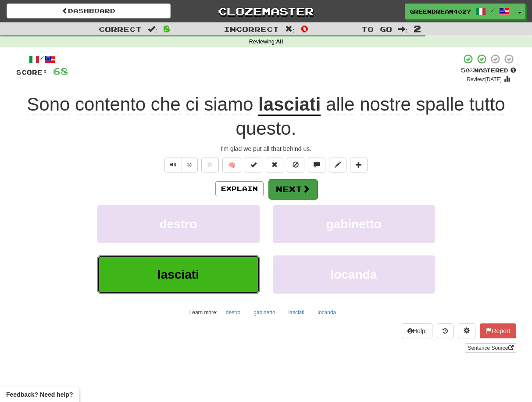 Image resolution: width=532 pixels, height=402 pixels. Describe the element at coordinates (166, 104) in the screenshot. I see `span: che` at that location.